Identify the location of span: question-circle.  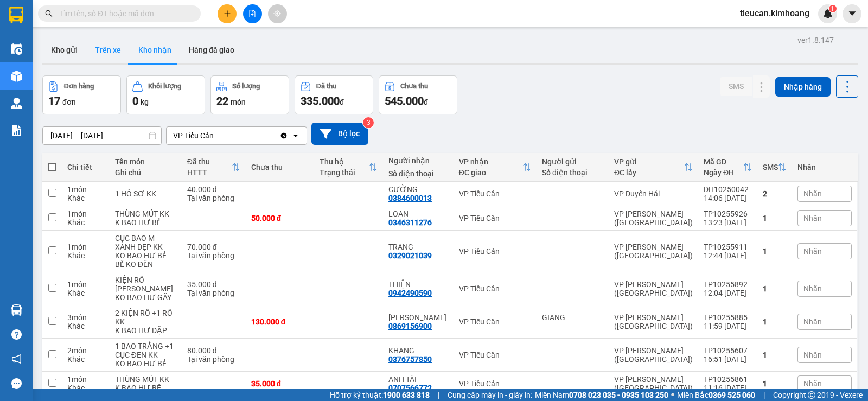
(16, 334).